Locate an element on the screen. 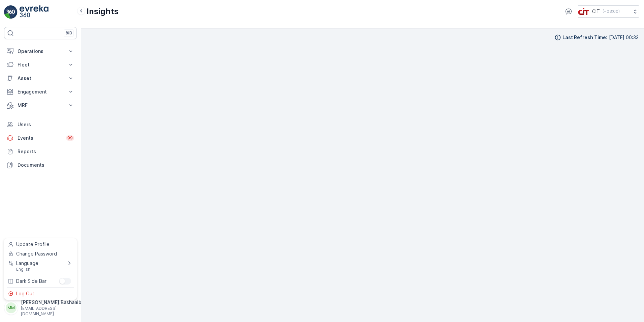 This screenshot has width=644, height=322. p: Operations is located at coordinates (40, 51).